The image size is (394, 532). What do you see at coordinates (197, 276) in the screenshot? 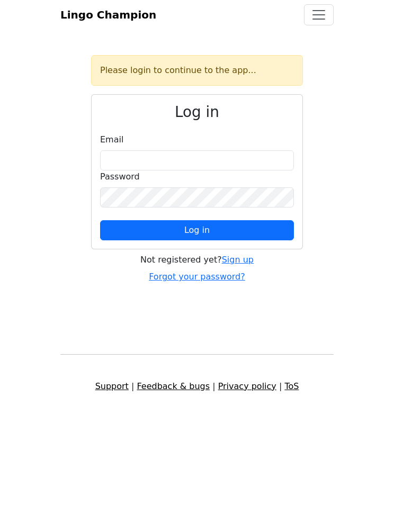
I see `a: Forgot your password?` at bounding box center [197, 276].